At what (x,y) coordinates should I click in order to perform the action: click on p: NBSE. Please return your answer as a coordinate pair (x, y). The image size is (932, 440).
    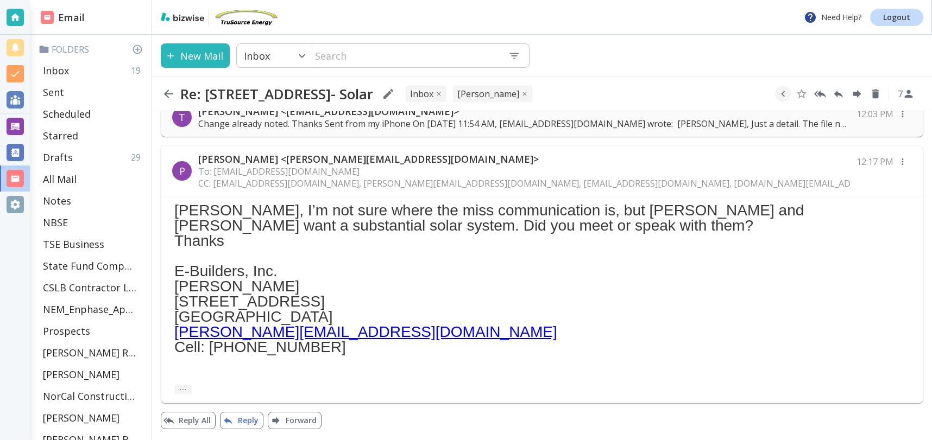
    Looking at the image, I should click on (55, 223).